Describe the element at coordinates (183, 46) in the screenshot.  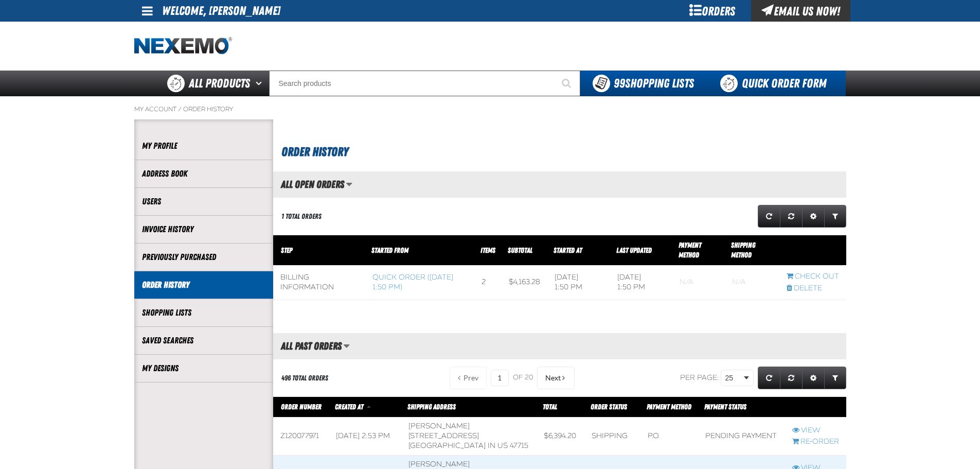
I see `img: Nexemo logo` at that location.